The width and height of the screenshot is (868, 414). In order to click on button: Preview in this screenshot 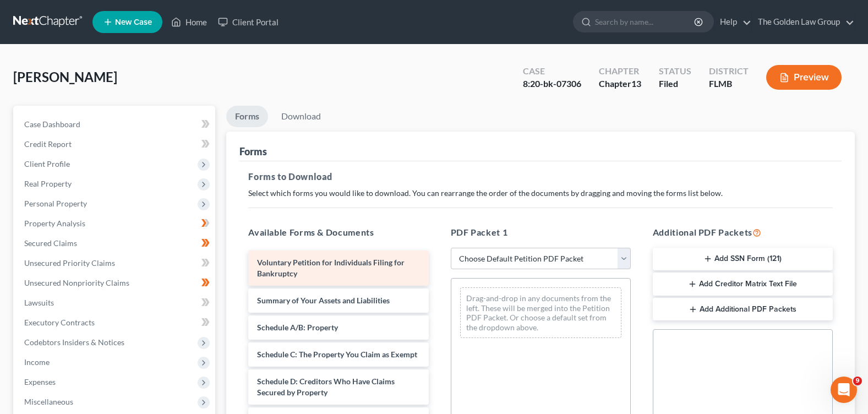, I will do `click(804, 77)`.